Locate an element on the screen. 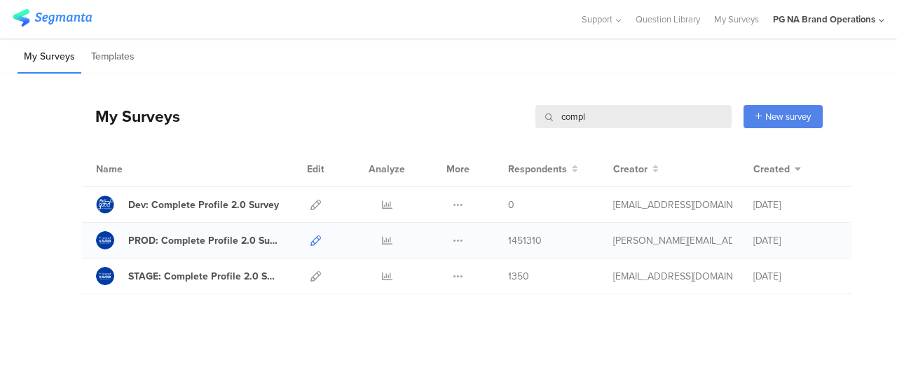 The width and height of the screenshot is (897, 386). span: 0 is located at coordinates (511, 205).